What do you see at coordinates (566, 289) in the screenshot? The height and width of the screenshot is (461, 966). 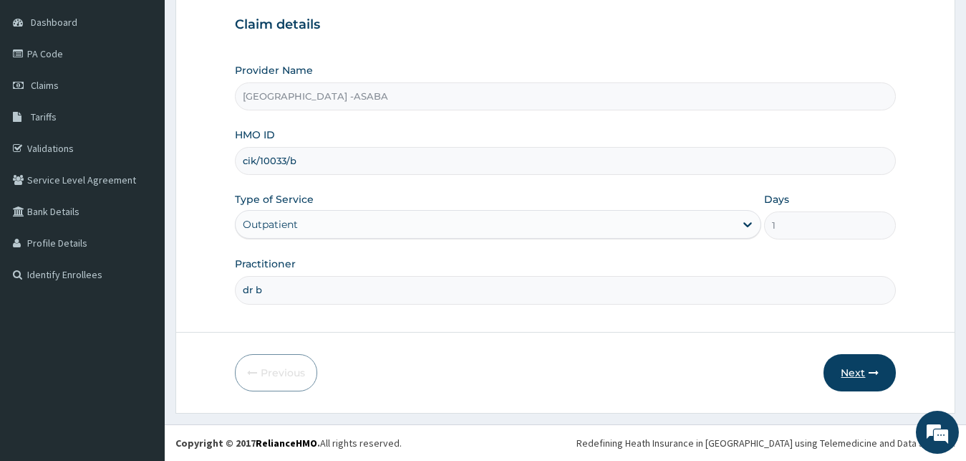 I see `input: Enter Name` at bounding box center [566, 289].